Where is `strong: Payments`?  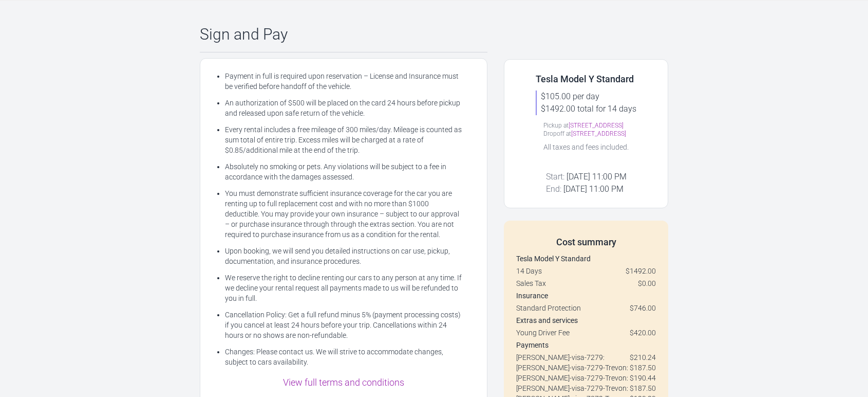 strong: Payments is located at coordinates (532, 345).